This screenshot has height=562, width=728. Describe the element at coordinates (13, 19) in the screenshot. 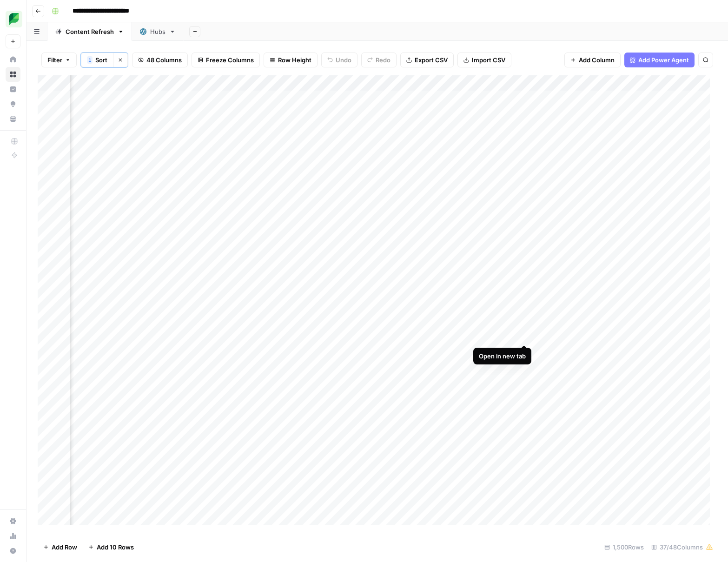

I see `button: Workspace: SproutSocial` at that location.